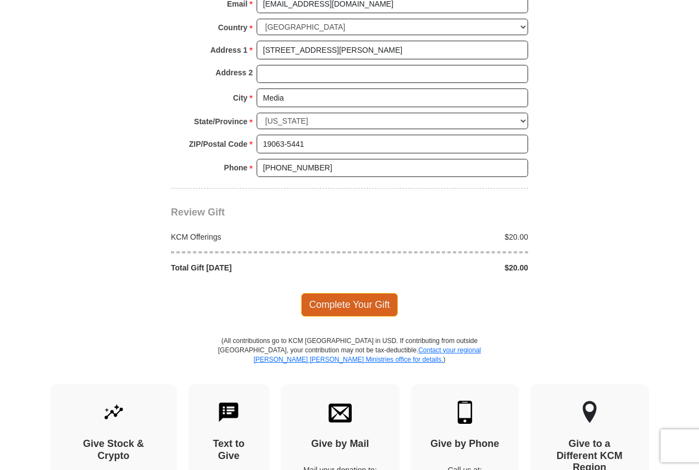 This screenshot has height=470, width=699. Describe the element at coordinates (218, 144) in the screenshot. I see `strong: ZIP/Postal Code` at that location.